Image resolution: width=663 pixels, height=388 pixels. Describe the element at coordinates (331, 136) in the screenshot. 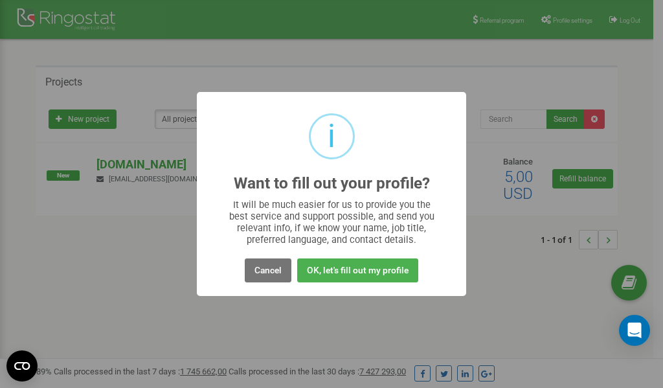

I see `div: i` at that location.